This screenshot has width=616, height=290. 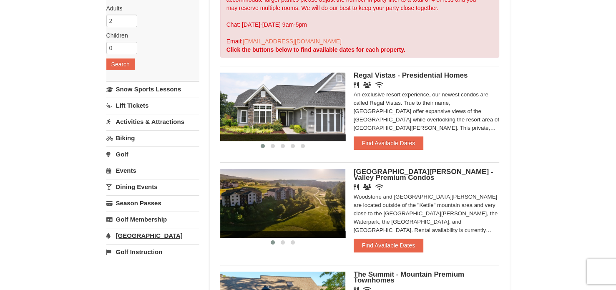 What do you see at coordinates (121, 64) in the screenshot?
I see `button: Search` at bounding box center [121, 64].